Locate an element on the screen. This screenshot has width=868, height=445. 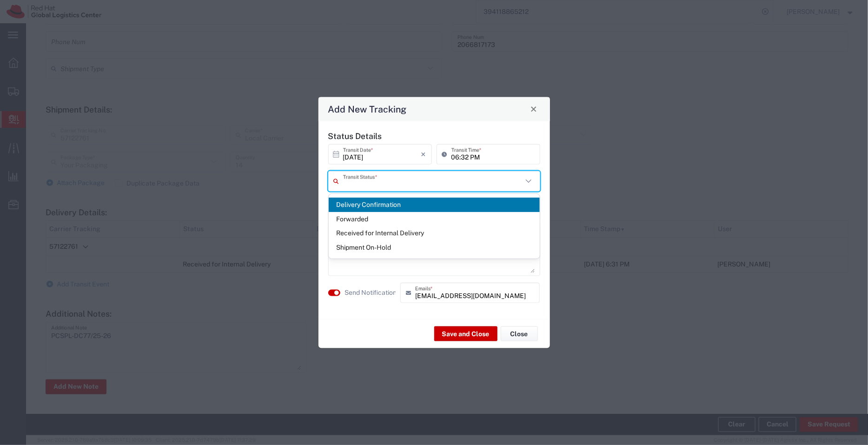
span: Received for Internal Delivery is located at coordinates (434, 233).